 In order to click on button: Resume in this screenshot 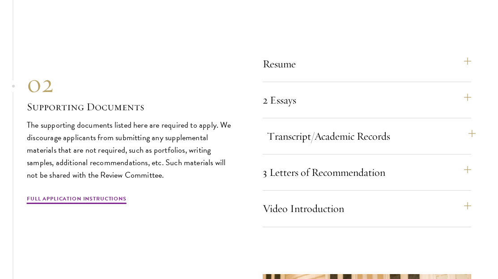, I will do `click(367, 64)`.